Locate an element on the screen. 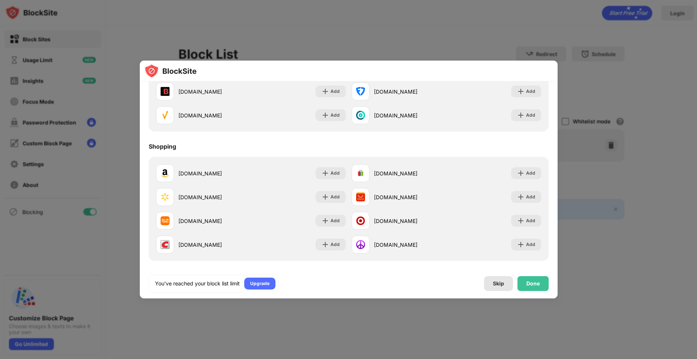 This screenshot has height=359, width=697. div: You’ve reached your block list limit is located at coordinates (198, 284).